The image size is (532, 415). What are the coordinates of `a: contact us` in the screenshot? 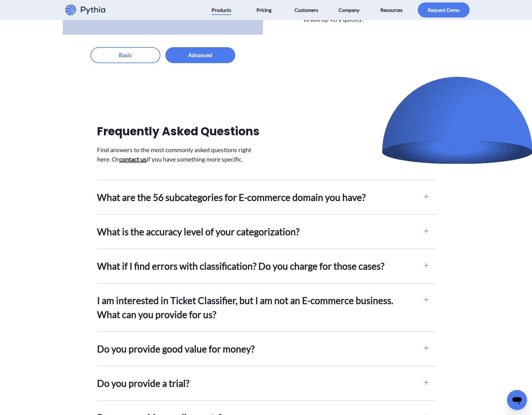 It's located at (133, 159).